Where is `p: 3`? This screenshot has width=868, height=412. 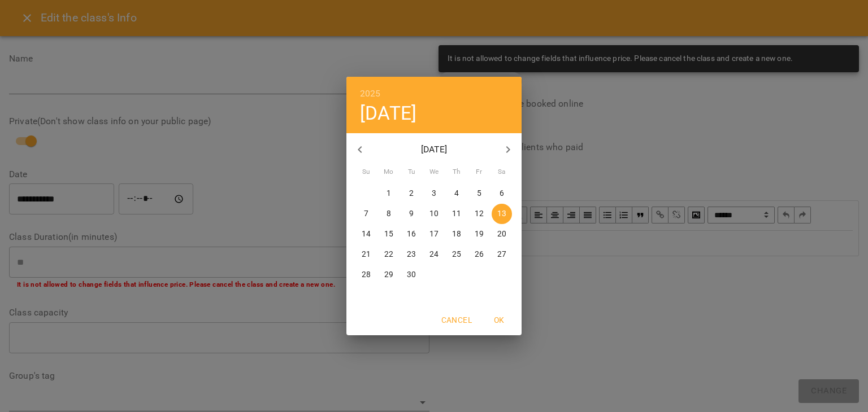
p: 3 is located at coordinates (434, 193).